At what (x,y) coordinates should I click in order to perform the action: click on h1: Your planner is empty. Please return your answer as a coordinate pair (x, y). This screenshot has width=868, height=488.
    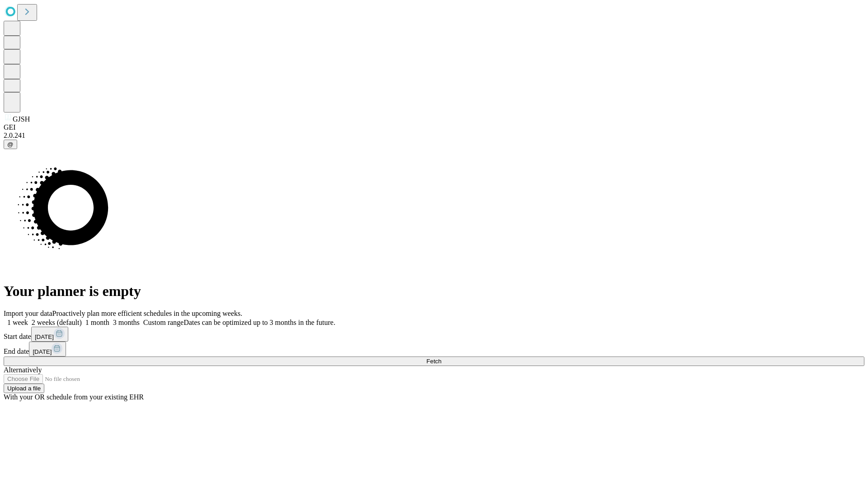
    Looking at the image, I should click on (434, 291).